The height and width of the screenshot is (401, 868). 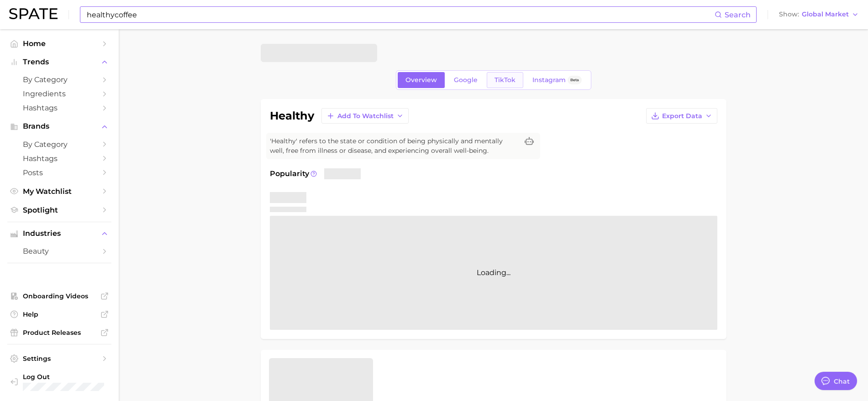 I want to click on a: Ingredients, so click(x=59, y=93).